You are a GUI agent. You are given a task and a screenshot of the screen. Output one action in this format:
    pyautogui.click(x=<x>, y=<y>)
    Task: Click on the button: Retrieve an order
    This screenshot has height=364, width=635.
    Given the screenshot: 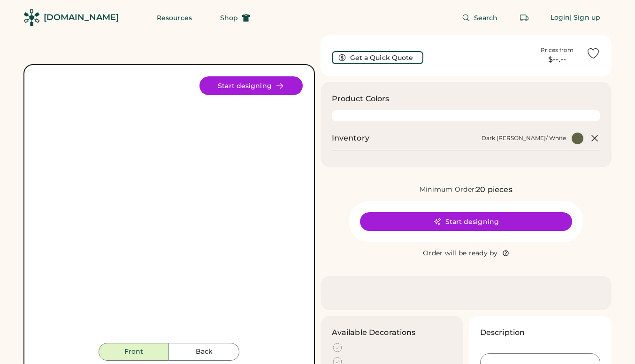 What is the action you would take?
    pyautogui.click(x=524, y=18)
    